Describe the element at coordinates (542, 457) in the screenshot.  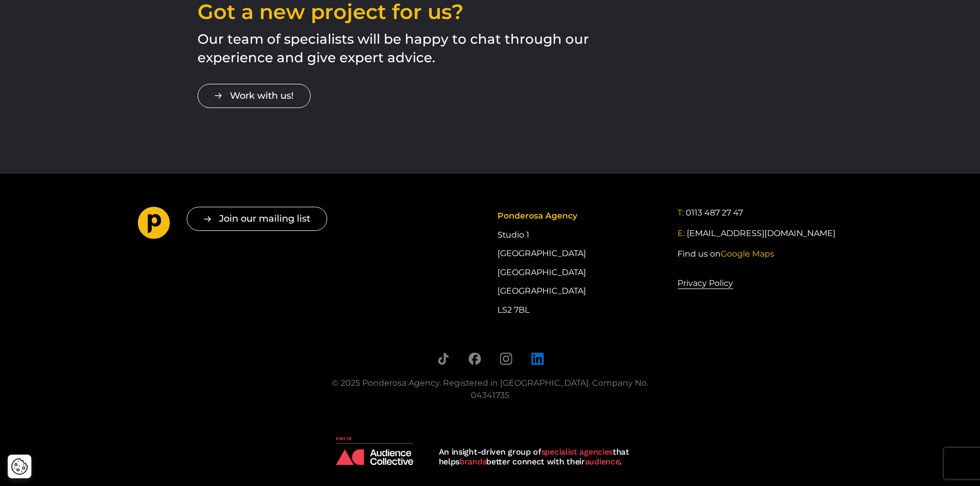
I see `div: An insight-driven group of that helps better connect with their .` at that location.